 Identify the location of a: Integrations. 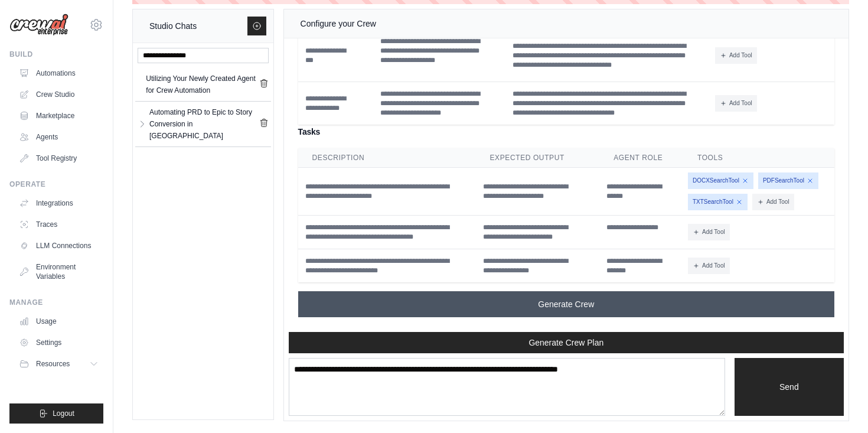
(58, 203).